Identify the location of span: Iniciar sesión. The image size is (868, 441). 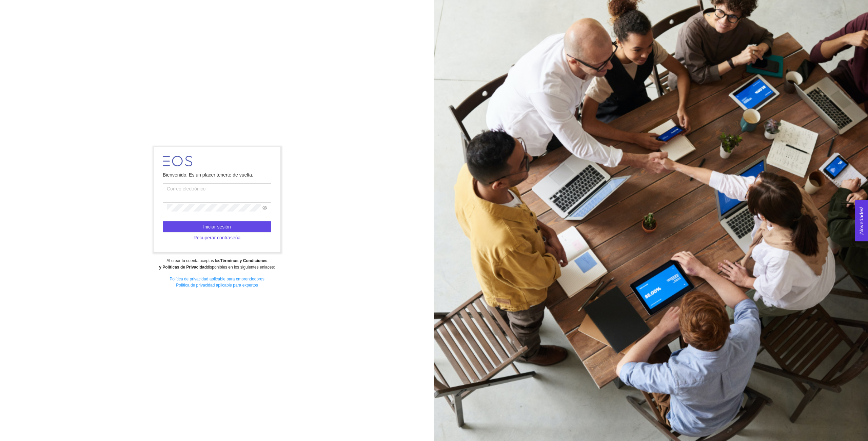
(217, 227).